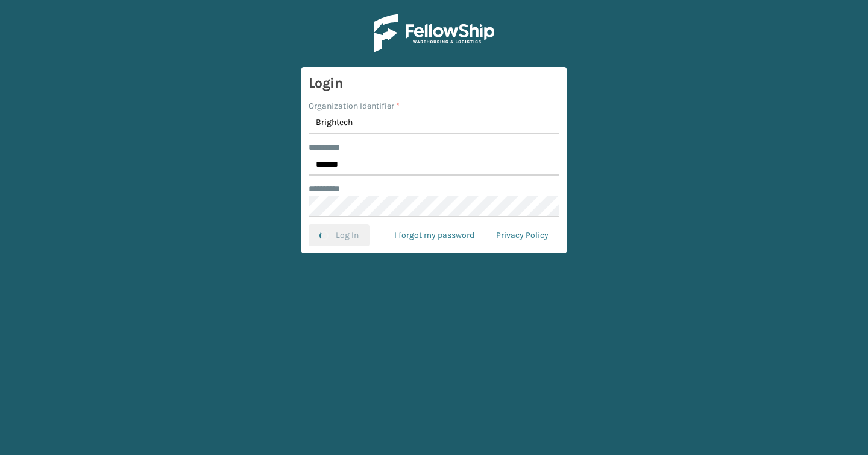 The width and height of the screenshot is (868, 455). I want to click on button: Log In, so click(338, 235).